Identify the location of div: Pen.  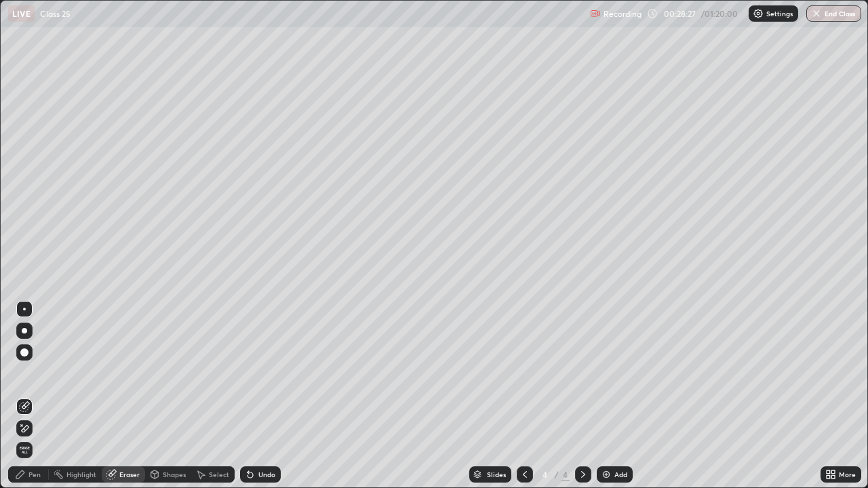
(35, 474).